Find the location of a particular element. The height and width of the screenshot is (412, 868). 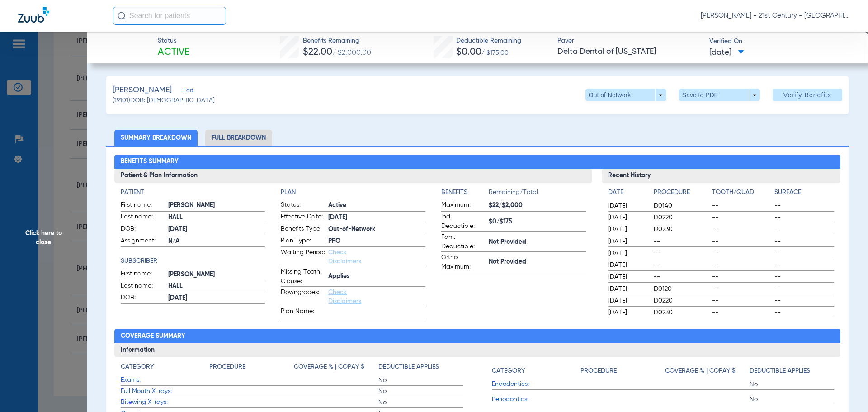

h4: Deductible Applies is located at coordinates (780, 371).